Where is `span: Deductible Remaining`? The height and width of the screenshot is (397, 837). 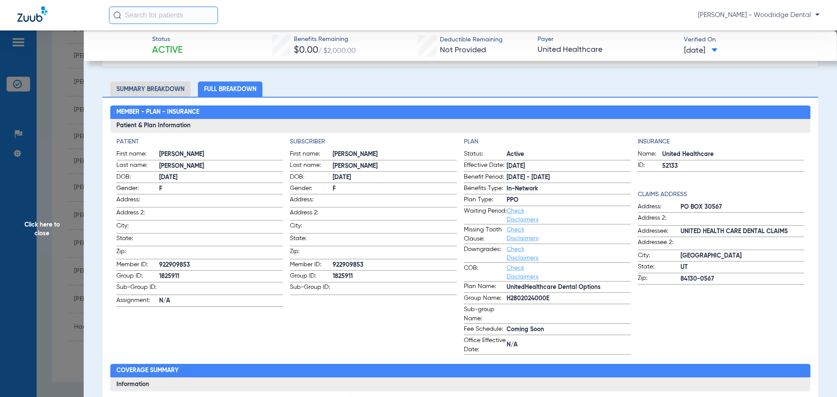 span: Deductible Remaining is located at coordinates (471, 40).